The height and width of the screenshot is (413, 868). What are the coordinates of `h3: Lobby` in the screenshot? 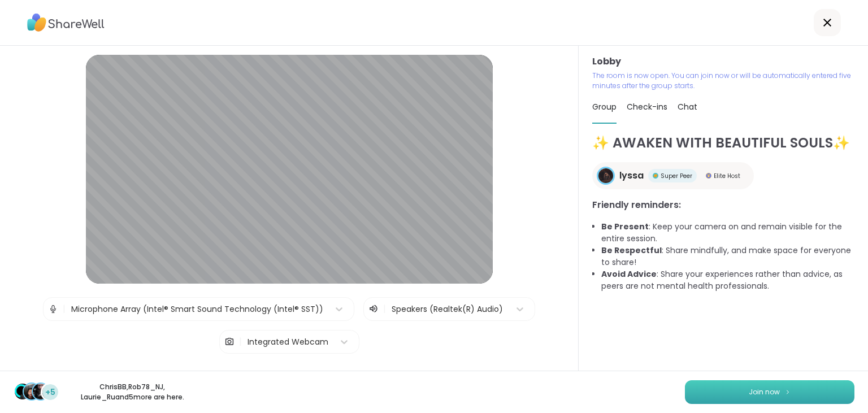 It's located at (723, 61).